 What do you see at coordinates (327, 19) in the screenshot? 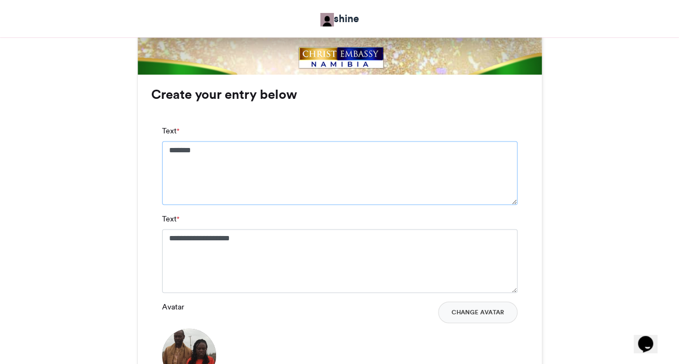
I see `img: Keetmanshoop Crusade` at bounding box center [327, 19].